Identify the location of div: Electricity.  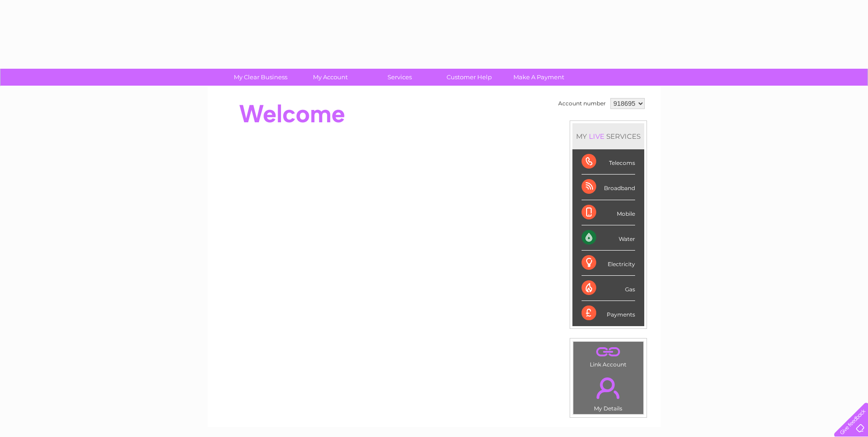
(608, 262).